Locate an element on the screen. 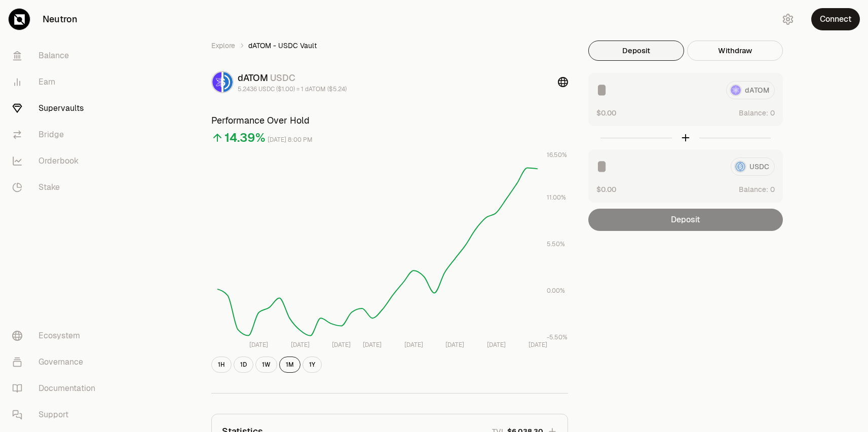 The width and height of the screenshot is (868, 432). span: USDC is located at coordinates (283, 77).